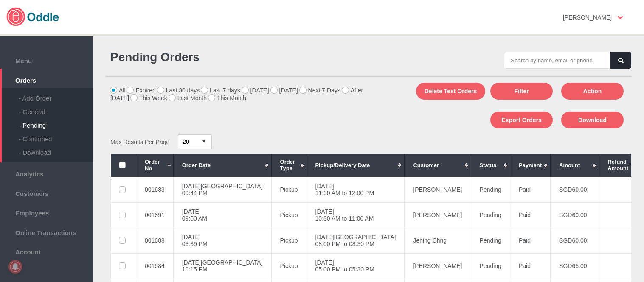 The image size is (644, 282). Describe the element at coordinates (46, 60) in the screenshot. I see `span: Menu` at that location.